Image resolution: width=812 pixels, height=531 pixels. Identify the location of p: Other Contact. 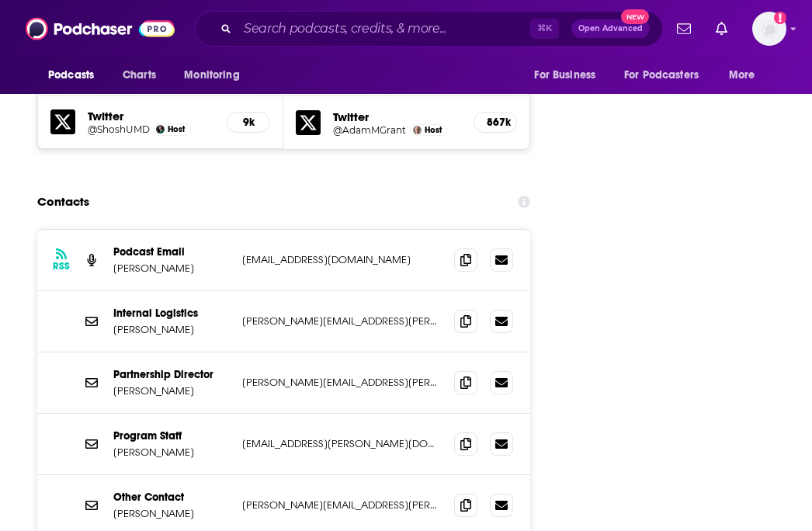
(172, 497).